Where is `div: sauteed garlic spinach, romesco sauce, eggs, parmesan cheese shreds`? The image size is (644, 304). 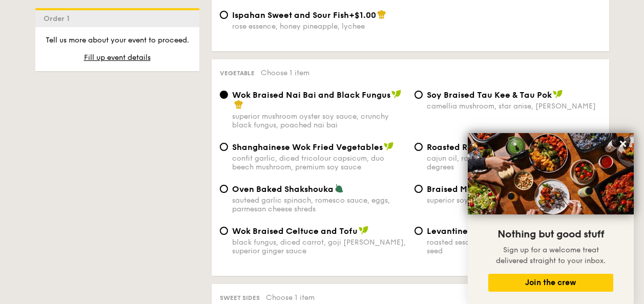 div: sauteed garlic spinach, romesco sauce, eggs, parmesan cheese shreds is located at coordinates (319, 204).